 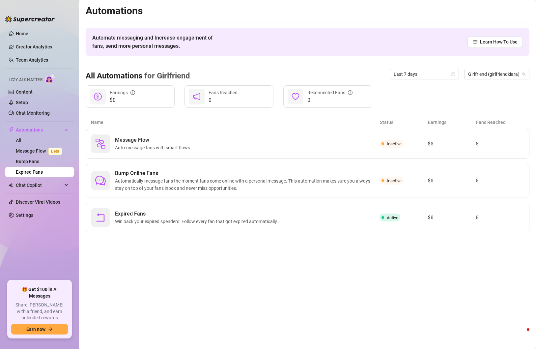 I want to click on span: for Girlfriend, so click(x=166, y=76).